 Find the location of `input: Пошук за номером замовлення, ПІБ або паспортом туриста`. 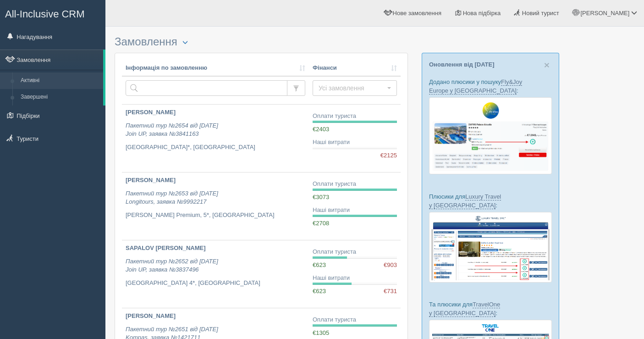

input: Пошук за номером замовлення, ПІБ або паспортом туриста is located at coordinates (206, 88).